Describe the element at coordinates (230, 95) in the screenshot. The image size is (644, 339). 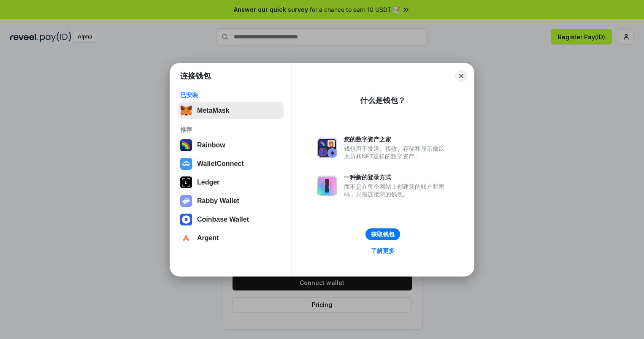
I see `div: 已安装` at that location.